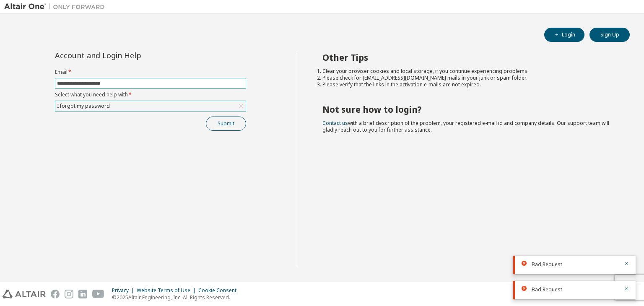 This screenshot has width=644, height=306. Describe the element at coordinates (469, 85) in the screenshot. I see `li: Please verify that the links in the activation e-mails are not expired.` at that location.